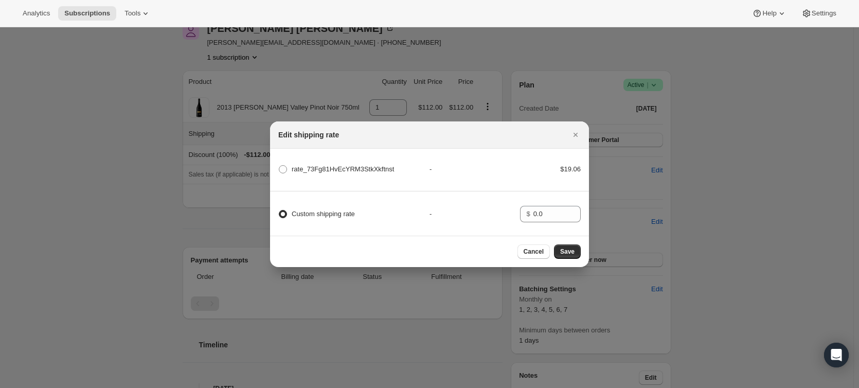  Describe the element at coordinates (36, 13) in the screenshot. I see `button: Analytics` at that location.